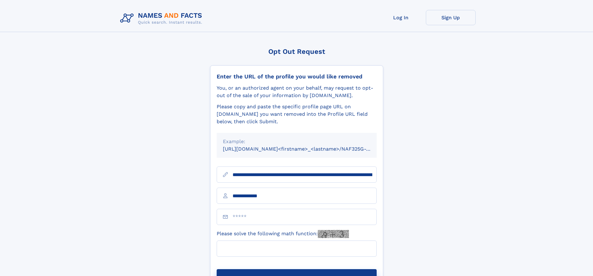  Describe the element at coordinates (297, 77) in the screenshot. I see `div: Enter the URL of the profile you would like removed` at that location.